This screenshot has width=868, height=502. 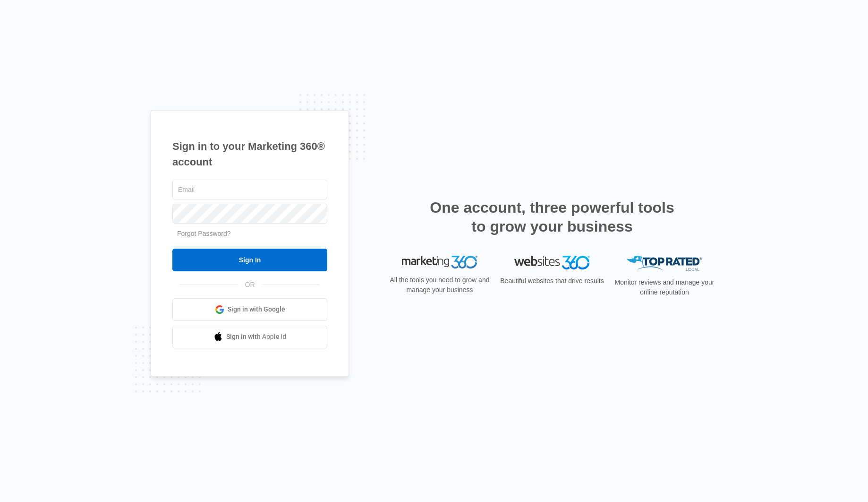 What do you see at coordinates (250, 337) in the screenshot?
I see `a: Sign in with Apple Id` at bounding box center [250, 337].